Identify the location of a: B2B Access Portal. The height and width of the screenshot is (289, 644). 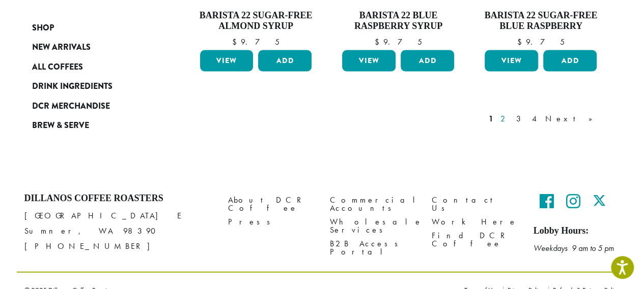
(373, 248).